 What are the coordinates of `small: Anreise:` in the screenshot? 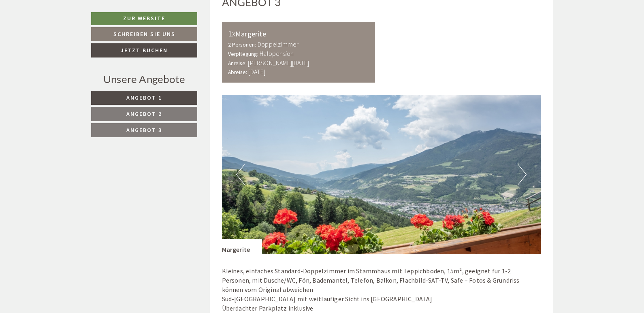 It's located at (238, 63).